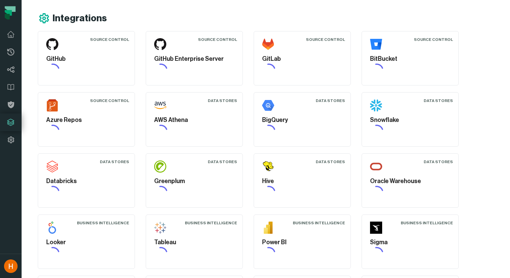 The width and height of the screenshot is (510, 278). What do you see at coordinates (410, 242) in the screenshot?
I see `h5: Sigma` at bounding box center [410, 242].